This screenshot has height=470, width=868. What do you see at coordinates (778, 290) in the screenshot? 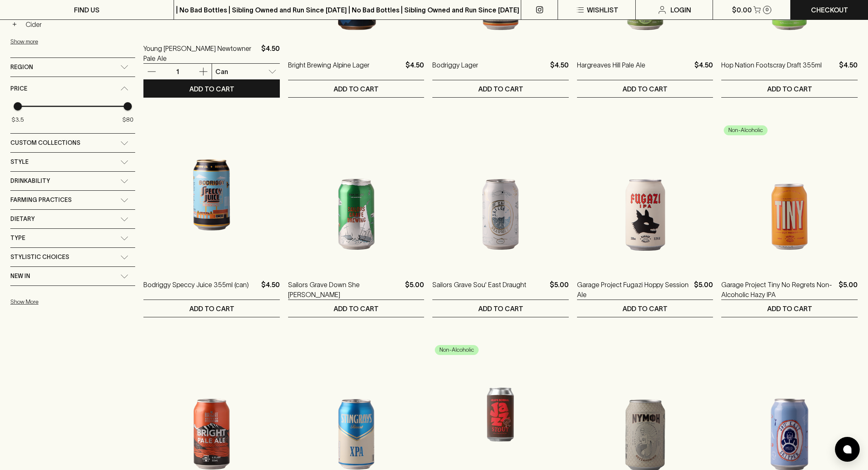
I see `a: Garage Project Tiny No Regrets Non-Alcoholic Hazy IPA` at bounding box center [778, 290].